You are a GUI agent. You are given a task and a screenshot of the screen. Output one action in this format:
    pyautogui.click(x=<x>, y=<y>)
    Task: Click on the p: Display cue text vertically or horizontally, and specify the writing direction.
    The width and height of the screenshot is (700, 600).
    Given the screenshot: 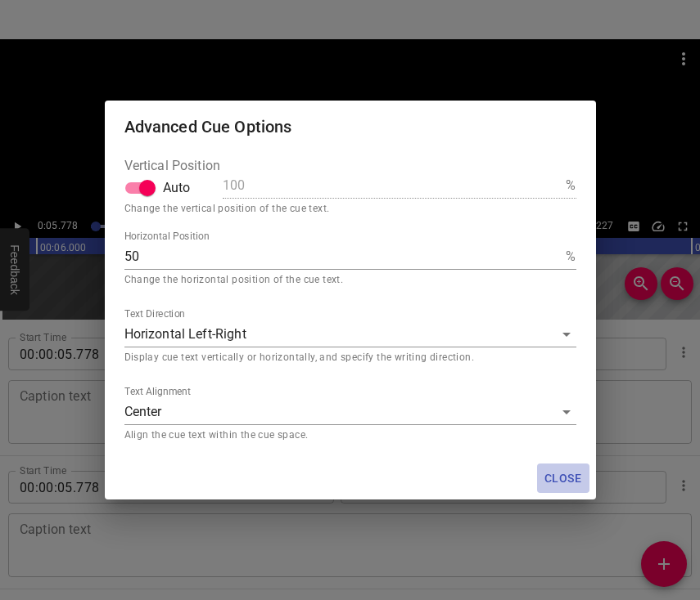 What is the action you would take?
    pyautogui.click(x=350, y=358)
    